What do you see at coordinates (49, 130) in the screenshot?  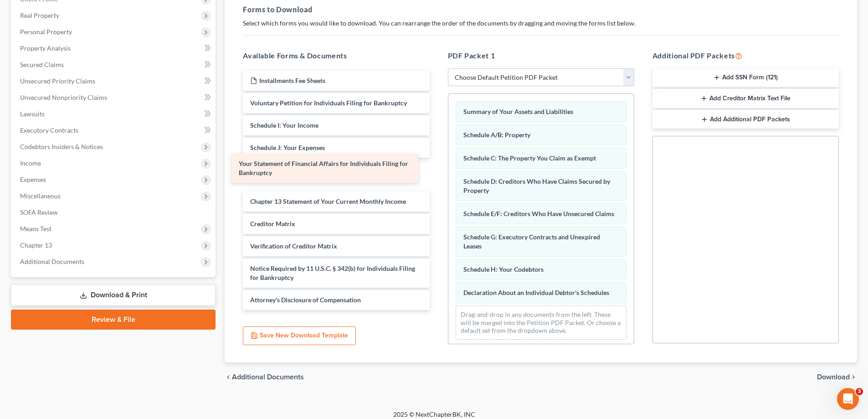 I see `span: Executory Contracts` at bounding box center [49, 130].